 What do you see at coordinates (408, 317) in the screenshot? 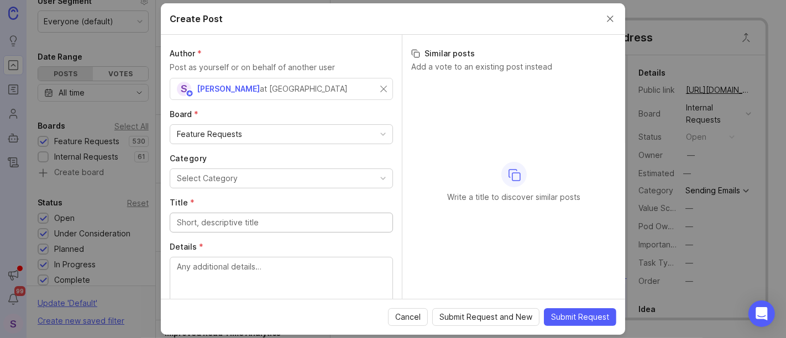
I see `span: Cancel` at bounding box center [408, 317].